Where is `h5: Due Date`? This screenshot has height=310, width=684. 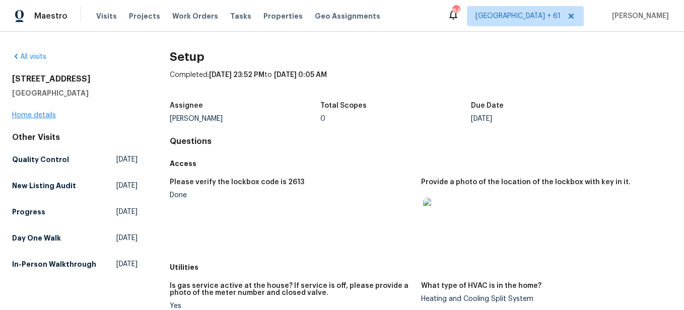
h5: Due Date is located at coordinates (487, 106).